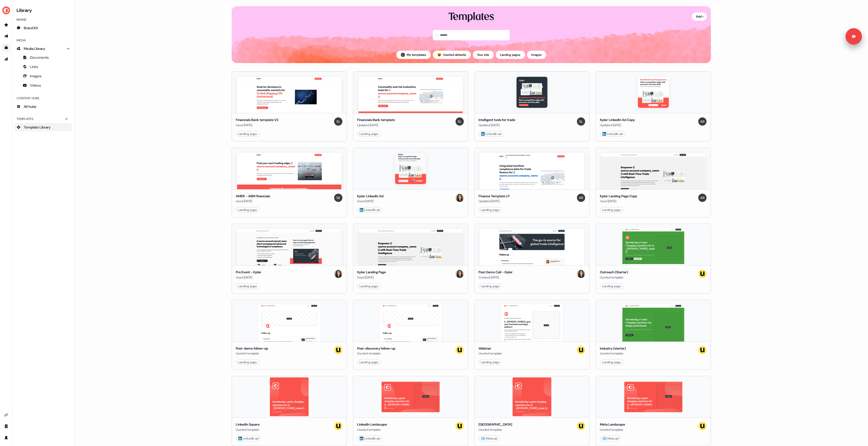 This screenshot has width=868, height=446. What do you see at coordinates (37, 127) in the screenshot?
I see `span: Template Library` at bounding box center [37, 127].